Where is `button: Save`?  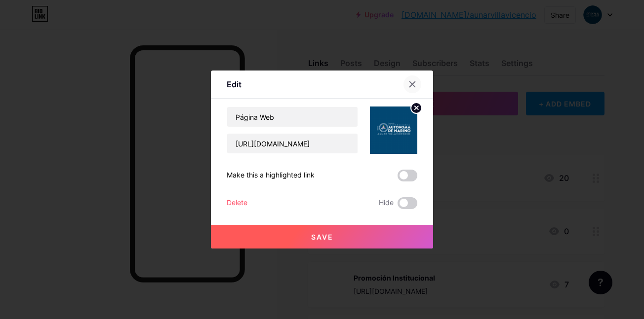
button: Save is located at coordinates (322, 237).